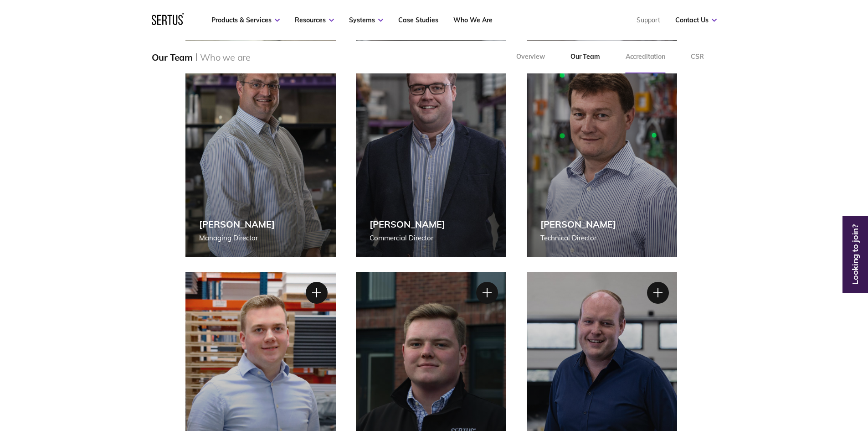 The width and height of the screenshot is (868, 431). I want to click on a: Support, so click(648, 20).